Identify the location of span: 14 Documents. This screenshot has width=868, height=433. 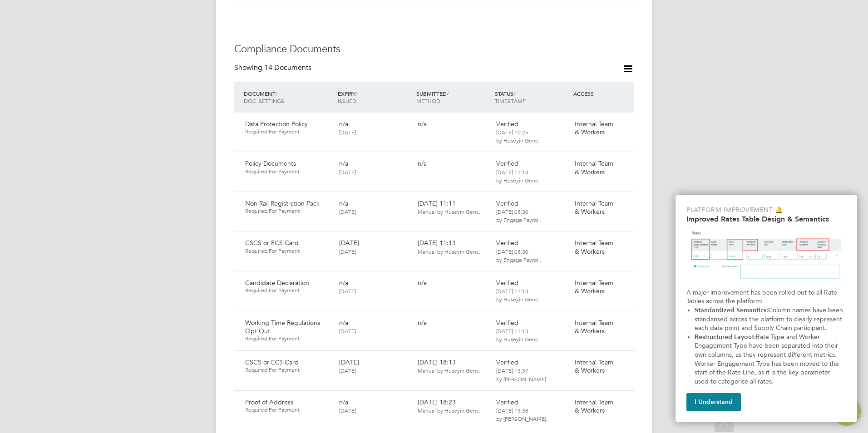
(288, 68).